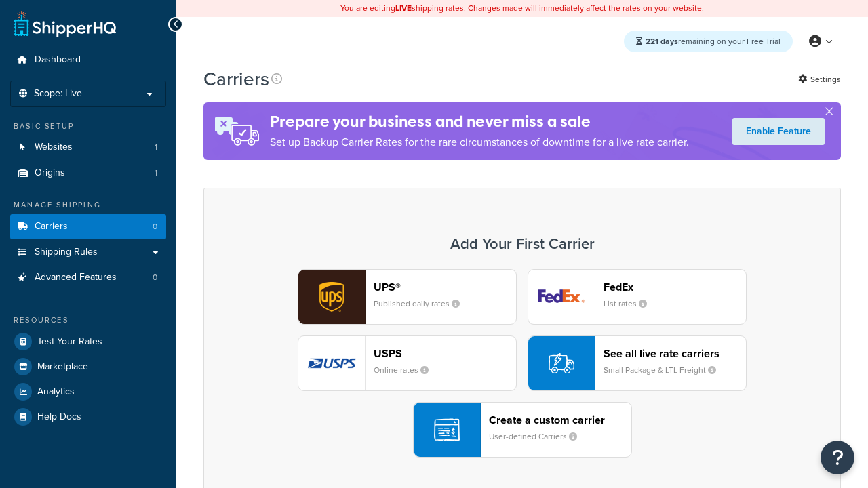 Image resolution: width=868 pixels, height=488 pixels. I want to click on span: Websites, so click(54, 147).